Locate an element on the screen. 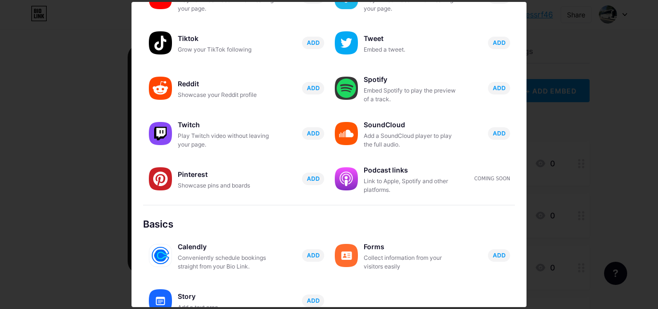  div: Tiktok is located at coordinates (226, 39).